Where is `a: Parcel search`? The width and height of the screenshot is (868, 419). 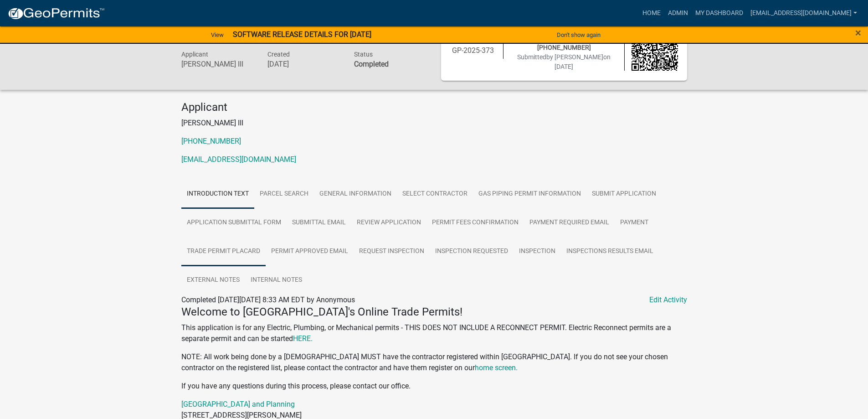 a: Parcel search is located at coordinates (284, 195).